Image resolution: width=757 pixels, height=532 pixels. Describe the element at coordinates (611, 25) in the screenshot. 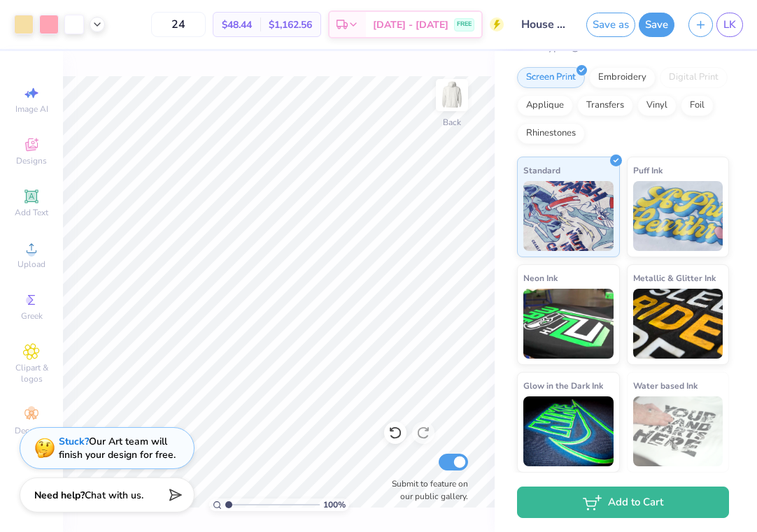

I see `button: Save as` at that location.